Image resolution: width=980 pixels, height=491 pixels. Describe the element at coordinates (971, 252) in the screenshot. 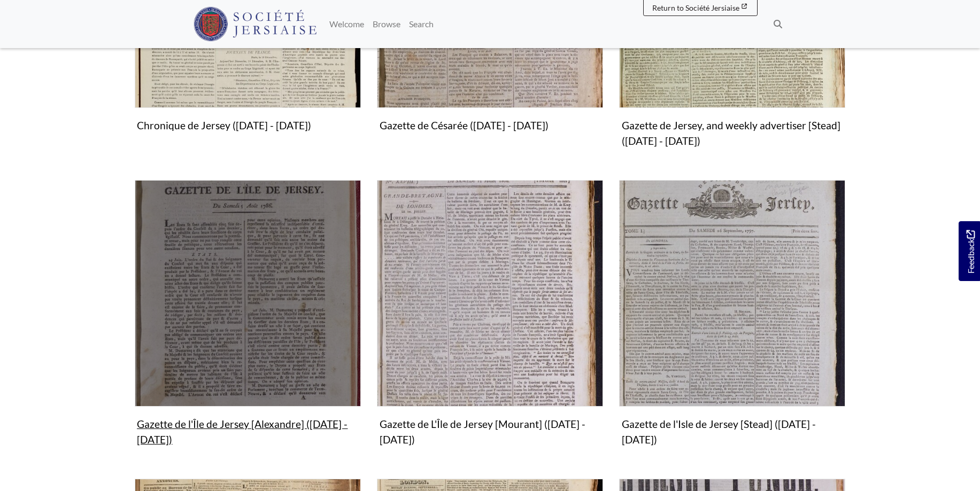

I see `span: Feedback` at that location.